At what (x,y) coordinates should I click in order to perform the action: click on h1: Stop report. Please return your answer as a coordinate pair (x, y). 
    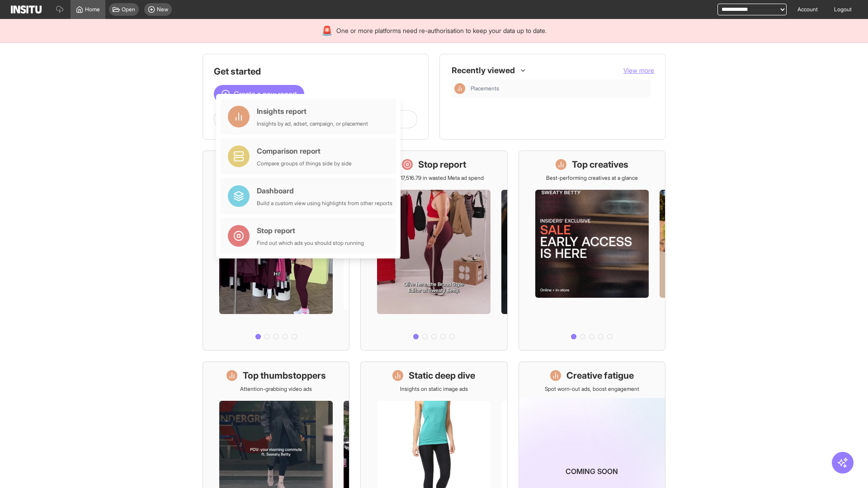
    Looking at the image, I should click on (442, 165).